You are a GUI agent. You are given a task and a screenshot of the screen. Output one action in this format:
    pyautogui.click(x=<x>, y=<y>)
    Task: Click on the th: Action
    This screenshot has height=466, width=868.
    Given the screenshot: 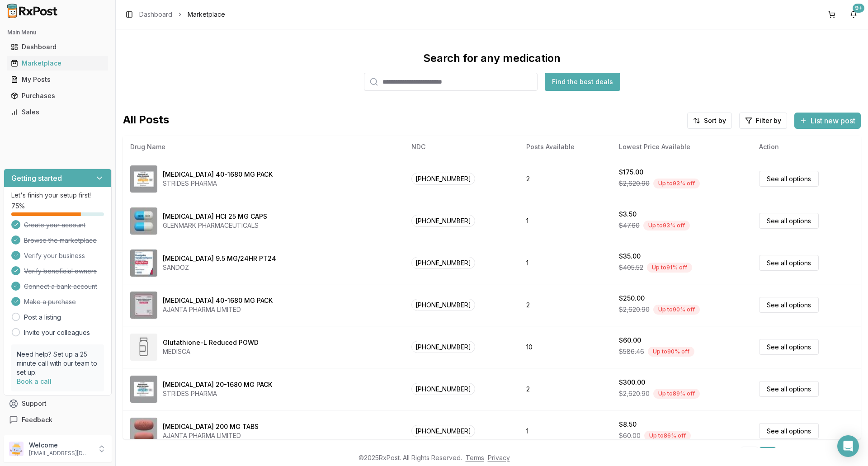 What is the action you would take?
    pyautogui.click(x=807, y=147)
    